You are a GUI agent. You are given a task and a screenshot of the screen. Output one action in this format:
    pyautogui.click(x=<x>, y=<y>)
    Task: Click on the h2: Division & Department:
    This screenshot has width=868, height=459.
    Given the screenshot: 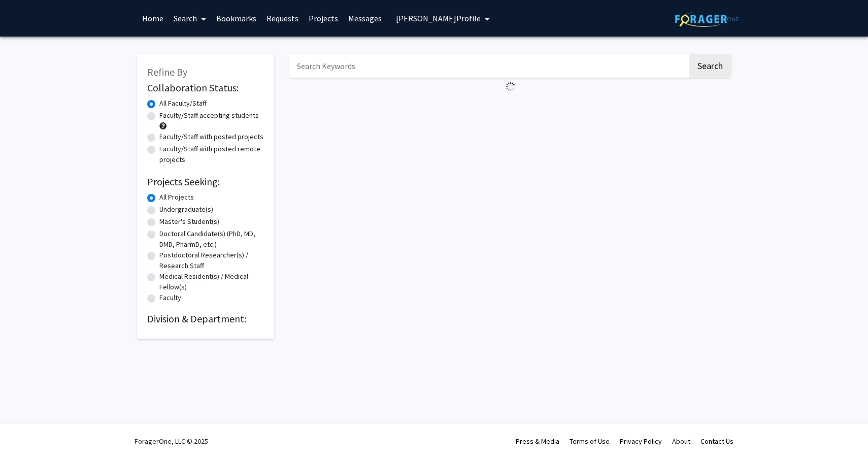 What is the action you would take?
    pyautogui.click(x=206, y=319)
    